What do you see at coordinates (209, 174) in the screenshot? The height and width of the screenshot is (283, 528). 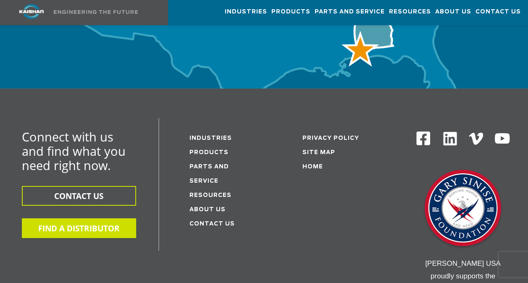 I see `a: Parts and service` at bounding box center [209, 174].